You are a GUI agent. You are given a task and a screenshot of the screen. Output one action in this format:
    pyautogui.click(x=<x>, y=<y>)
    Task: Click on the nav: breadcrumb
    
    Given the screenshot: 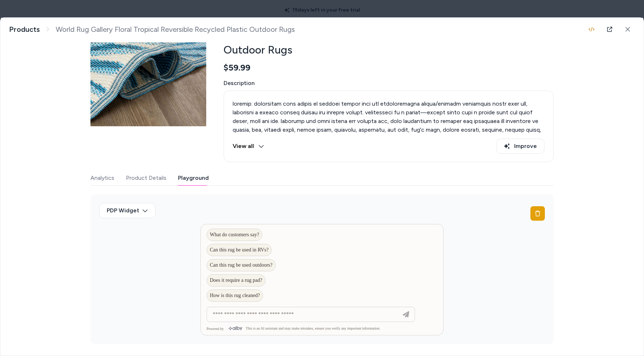 What is the action you would take?
    pyautogui.click(x=152, y=29)
    